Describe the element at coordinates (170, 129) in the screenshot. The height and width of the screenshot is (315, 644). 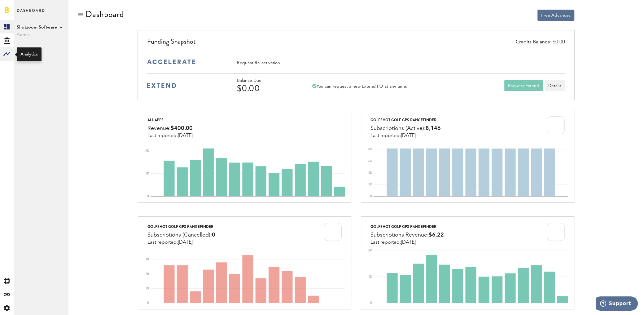
I see `div: Revenue:` at that location.